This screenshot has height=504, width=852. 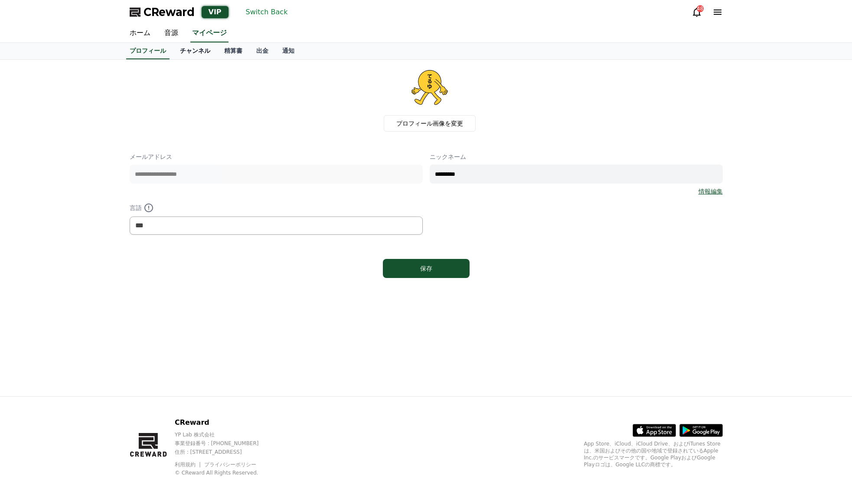 What do you see at coordinates (711, 192) in the screenshot?
I see `a: 情報編集` at bounding box center [711, 192].